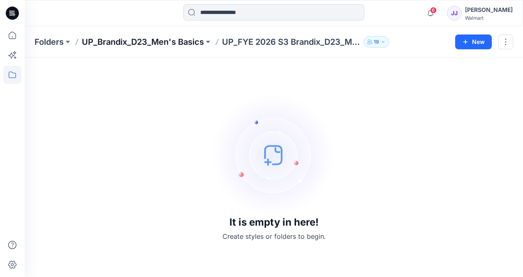 This screenshot has height=277, width=523. Describe the element at coordinates (49, 42) in the screenshot. I see `p: Folders` at that location.